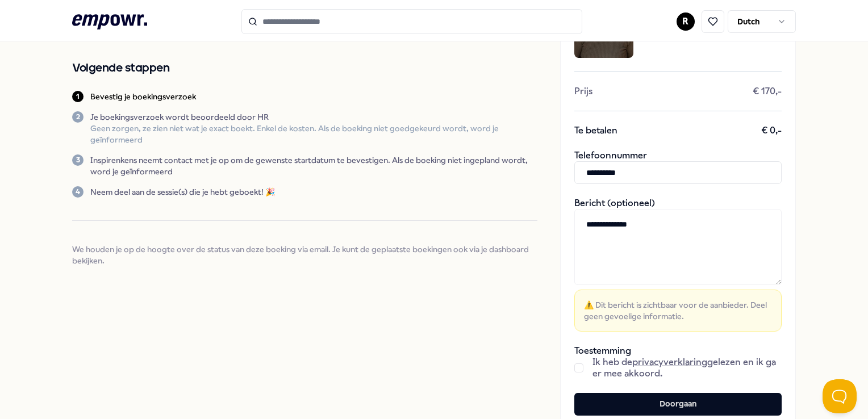  Describe the element at coordinates (678, 167) in the screenshot. I see `div: Telefoonnummer` at that location.